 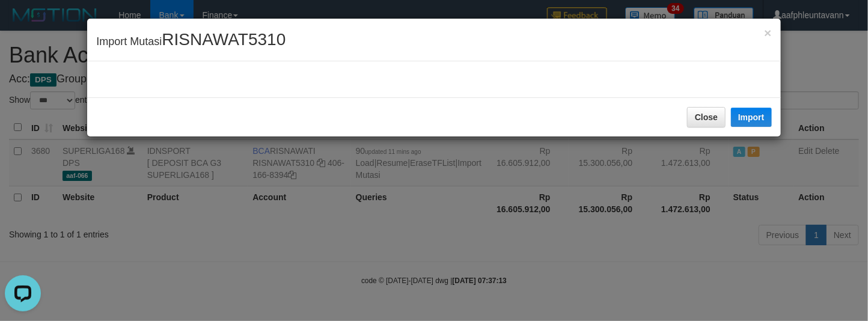 I want to click on button: Import, so click(x=751, y=117).